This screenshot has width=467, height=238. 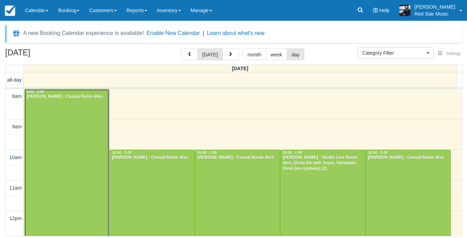 I want to click on p: Red Star Music, so click(x=435, y=14).